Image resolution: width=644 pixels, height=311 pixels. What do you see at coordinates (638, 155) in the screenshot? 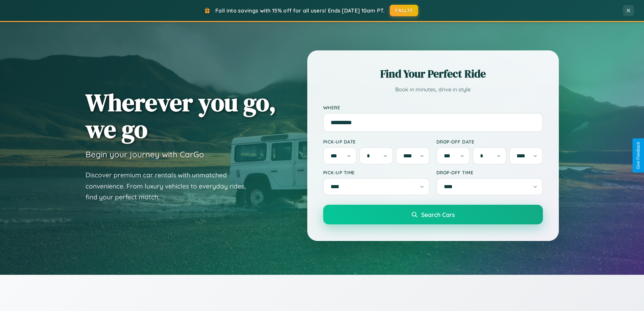
I see `div: Give Feedback` at bounding box center [638, 155].